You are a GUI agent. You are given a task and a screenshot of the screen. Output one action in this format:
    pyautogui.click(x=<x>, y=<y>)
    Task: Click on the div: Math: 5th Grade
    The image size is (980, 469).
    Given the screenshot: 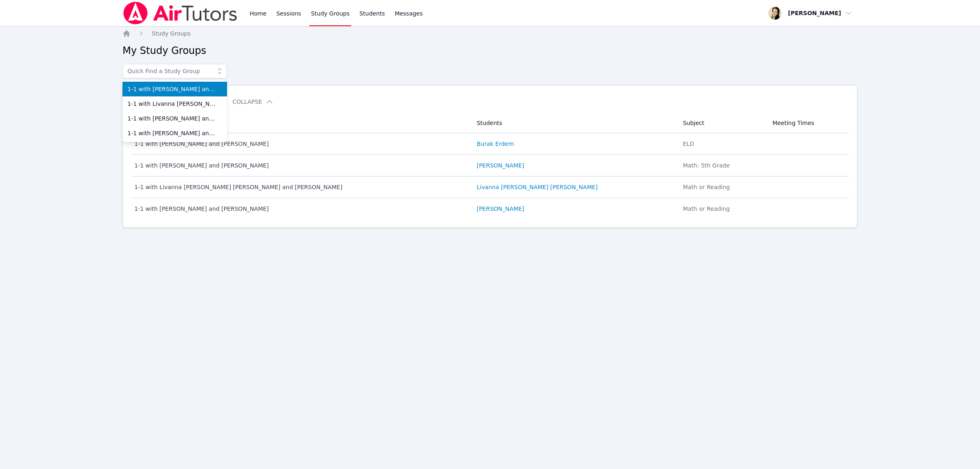 What is the action you would take?
    pyautogui.click(x=723, y=165)
    